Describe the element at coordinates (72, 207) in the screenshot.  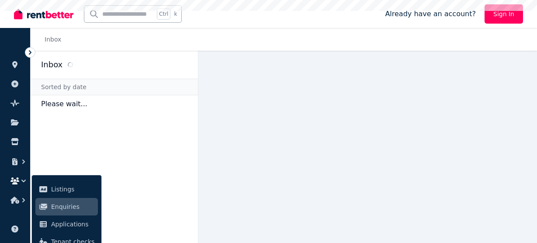
I see `span: Enquiries` at that location.